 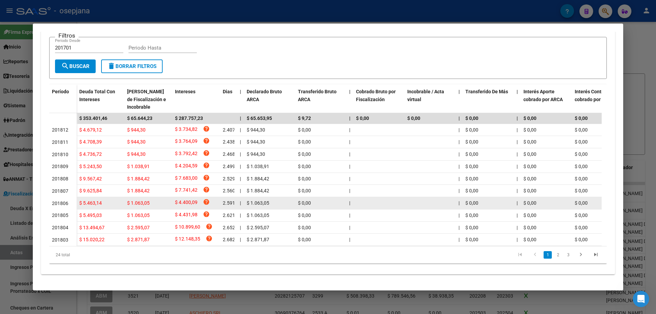 What do you see at coordinates (60, 203) in the screenshot?
I see `span: 201806` at bounding box center [60, 203].